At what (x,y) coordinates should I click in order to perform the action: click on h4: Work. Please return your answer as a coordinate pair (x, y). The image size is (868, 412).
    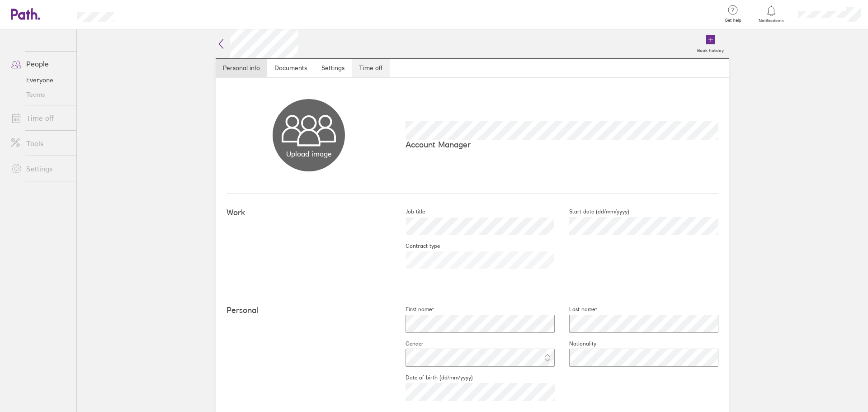
    Looking at the image, I should click on (309, 213).